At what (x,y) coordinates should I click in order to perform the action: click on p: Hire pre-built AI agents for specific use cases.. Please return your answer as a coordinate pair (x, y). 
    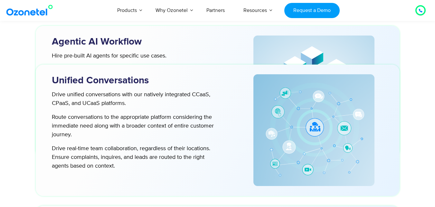
    Looking at the image, I should click on (135, 56).